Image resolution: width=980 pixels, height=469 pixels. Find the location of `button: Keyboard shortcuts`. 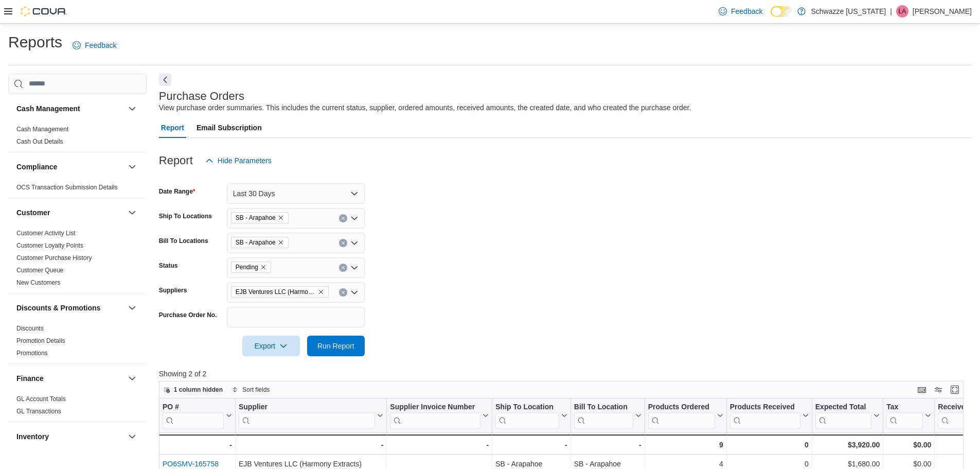

button: Keyboard shortcuts is located at coordinates (922, 389).